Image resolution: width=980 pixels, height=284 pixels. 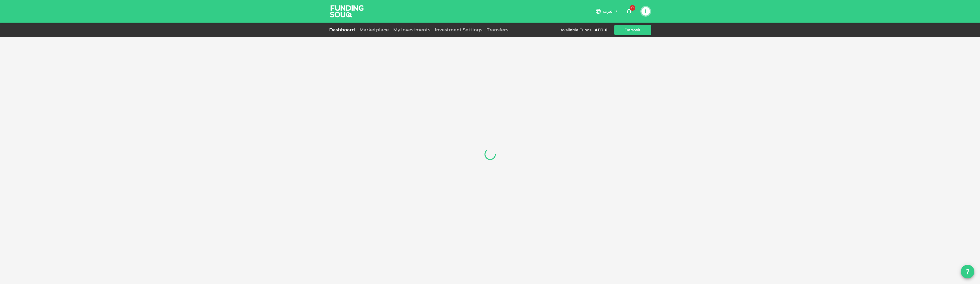 I want to click on span: العربية, so click(x=609, y=11).